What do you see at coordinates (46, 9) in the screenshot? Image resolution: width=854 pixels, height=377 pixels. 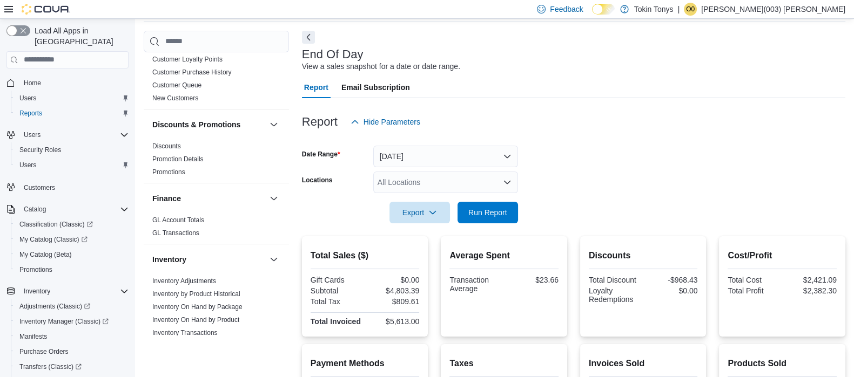 I see `img: Cova` at bounding box center [46, 9].